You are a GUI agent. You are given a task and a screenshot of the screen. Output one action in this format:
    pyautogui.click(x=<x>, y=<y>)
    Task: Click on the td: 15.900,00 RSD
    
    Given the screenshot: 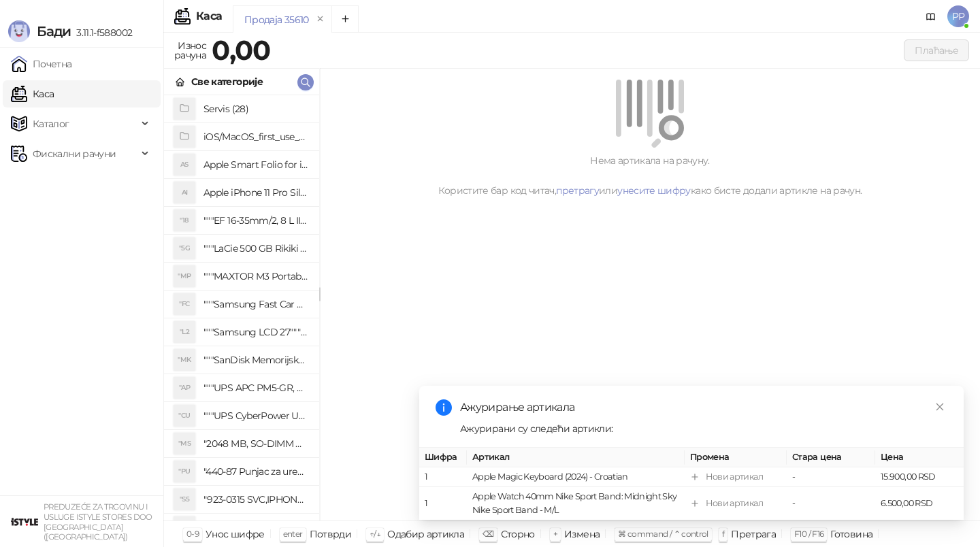 What is the action you would take?
    pyautogui.click(x=919, y=477)
    